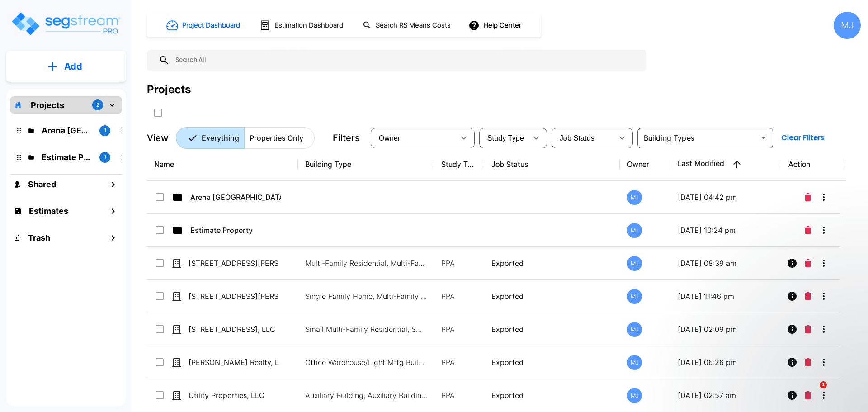  What do you see at coordinates (309, 25) in the screenshot?
I see `h1: Estimation Dashboard` at bounding box center [309, 25].